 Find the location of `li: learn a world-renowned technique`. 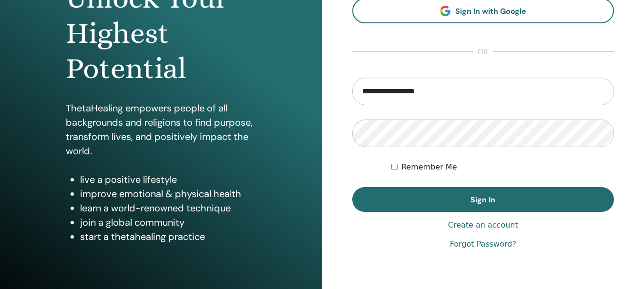

li: learn a world-renowned technique is located at coordinates (168, 208).